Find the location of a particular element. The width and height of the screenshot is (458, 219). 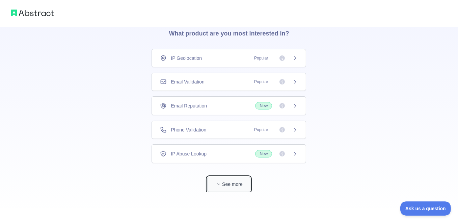

h3: What product are you most interested in? is located at coordinates (229, 32).